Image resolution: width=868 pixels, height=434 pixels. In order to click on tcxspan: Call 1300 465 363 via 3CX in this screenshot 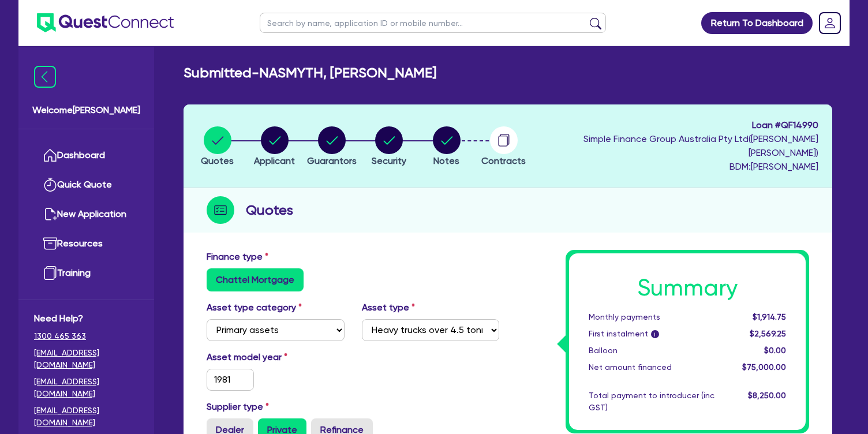, I will do `click(60, 336)`.